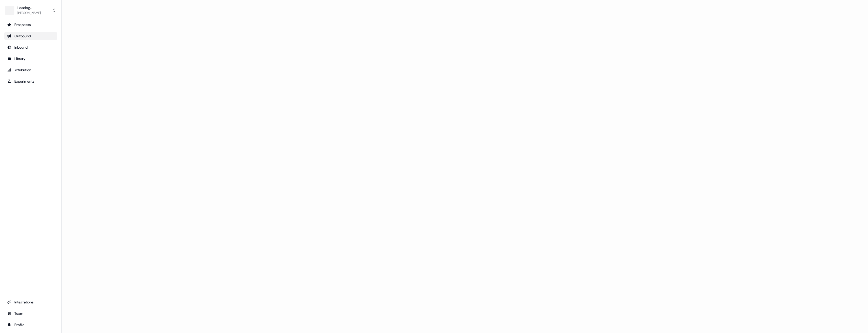 The height and width of the screenshot is (333, 868). Describe the element at coordinates (30, 324) in the screenshot. I see `div: Profile` at that location.